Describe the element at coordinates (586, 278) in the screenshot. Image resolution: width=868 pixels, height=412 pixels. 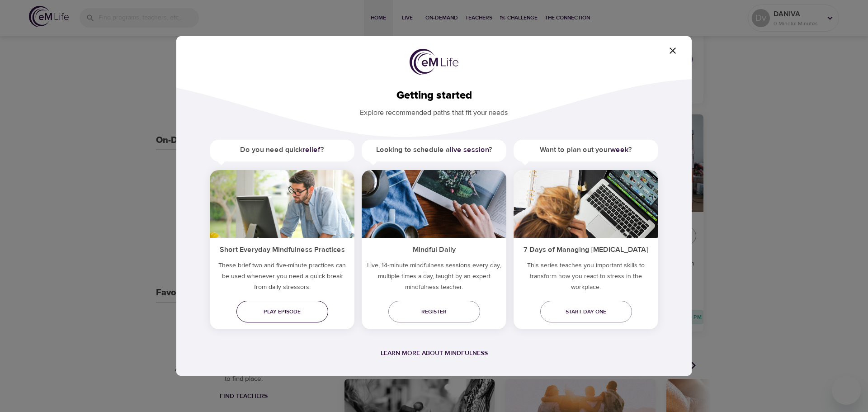
I see `p: This series teaches you important skills to transform how you react to stress in the workplace.` at that location.